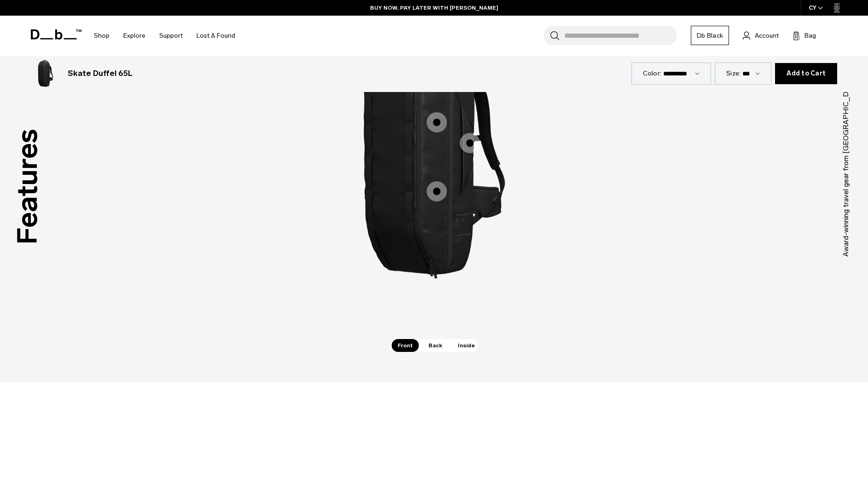 This screenshot has height=489, width=868. I want to click on label: Color:, so click(652, 74).